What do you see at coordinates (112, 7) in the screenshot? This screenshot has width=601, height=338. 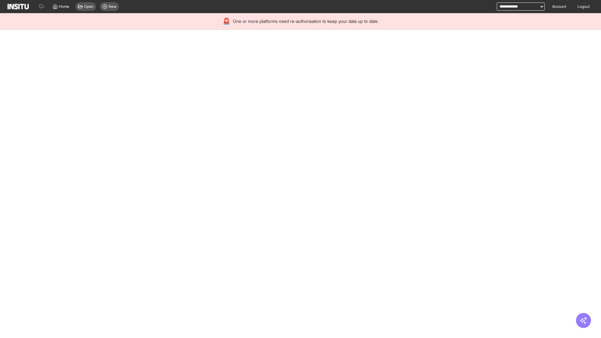 I see `span: New` at bounding box center [112, 7].